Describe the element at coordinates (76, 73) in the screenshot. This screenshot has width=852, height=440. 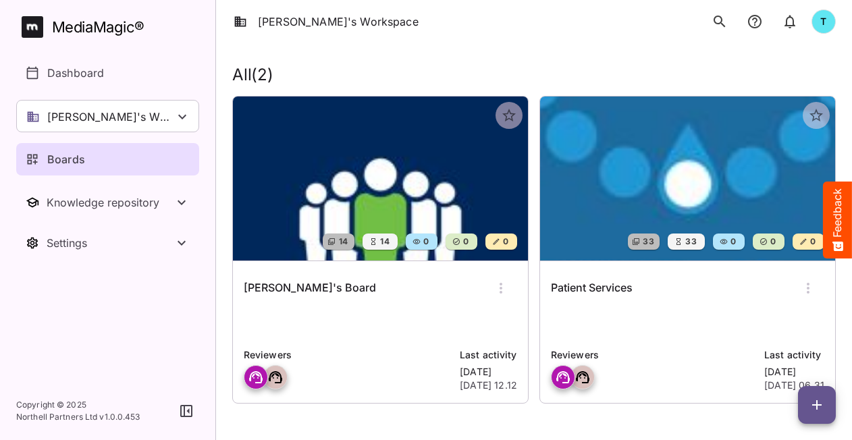
I see `p: Dashboard` at that location.